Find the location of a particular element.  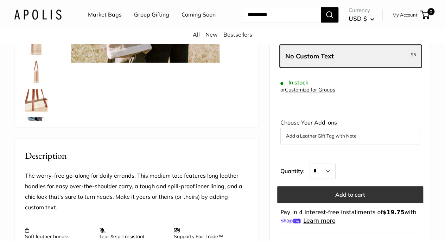

span: No Custom Text is located at coordinates (309, 56).